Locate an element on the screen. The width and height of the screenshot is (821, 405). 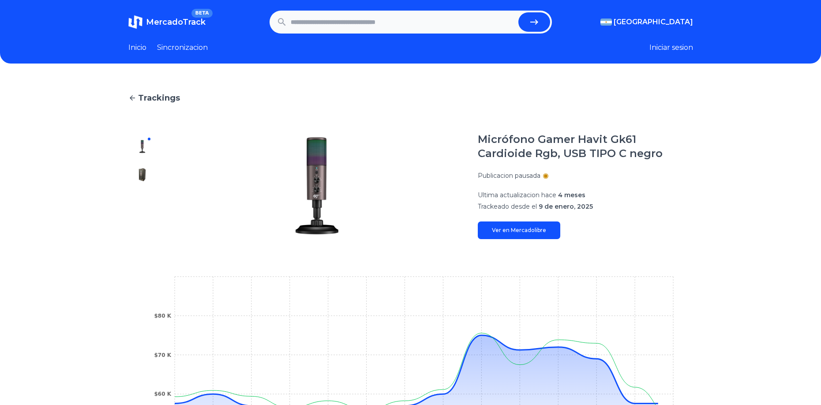
tspan: $80 K is located at coordinates (162, 316).